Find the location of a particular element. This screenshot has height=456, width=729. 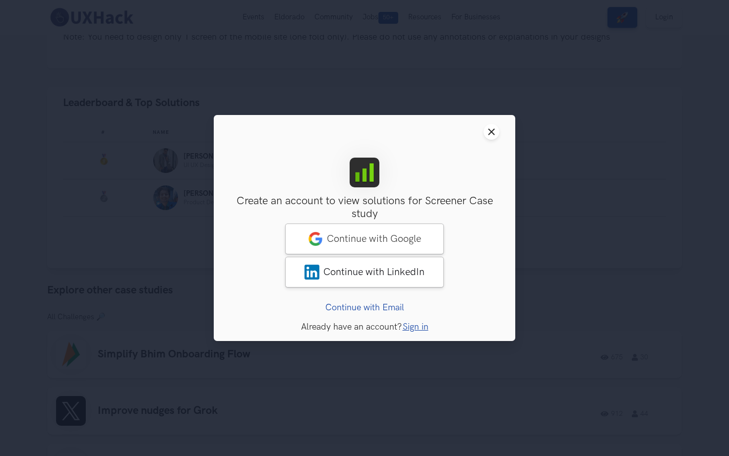

a: LinkedInContinue with LinkedIn is located at coordinates (364, 272).